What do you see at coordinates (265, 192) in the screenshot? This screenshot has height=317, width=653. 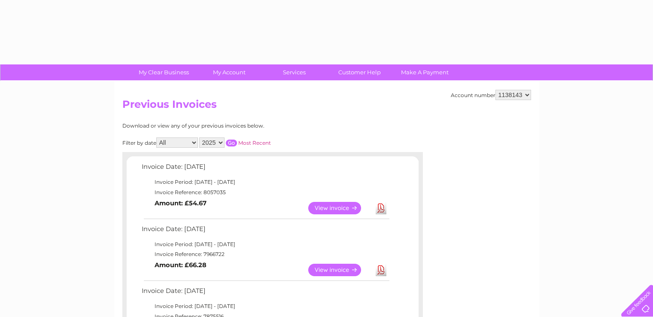 I see `td: Invoice Reference: 8057035` at bounding box center [265, 192].